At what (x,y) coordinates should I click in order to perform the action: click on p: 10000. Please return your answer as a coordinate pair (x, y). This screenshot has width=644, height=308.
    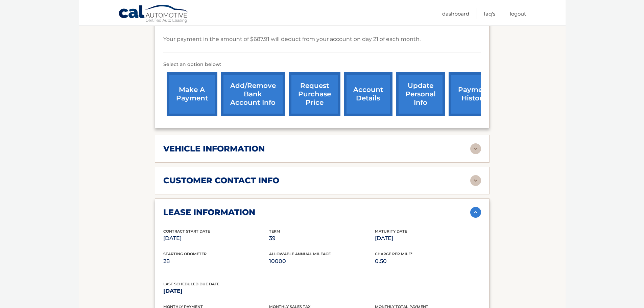
    Looking at the image, I should click on (322, 261).